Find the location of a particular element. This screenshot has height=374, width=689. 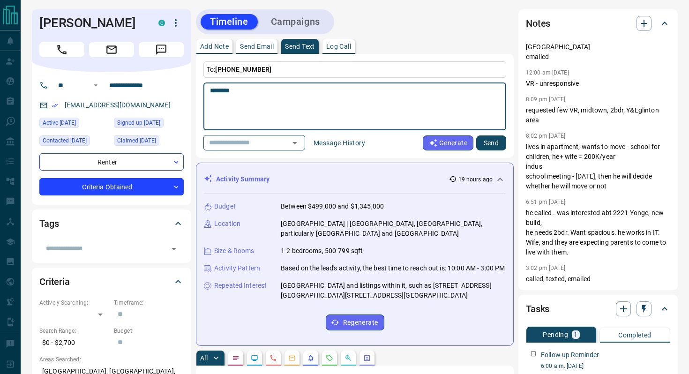

span: Email is located at coordinates (111, 50).